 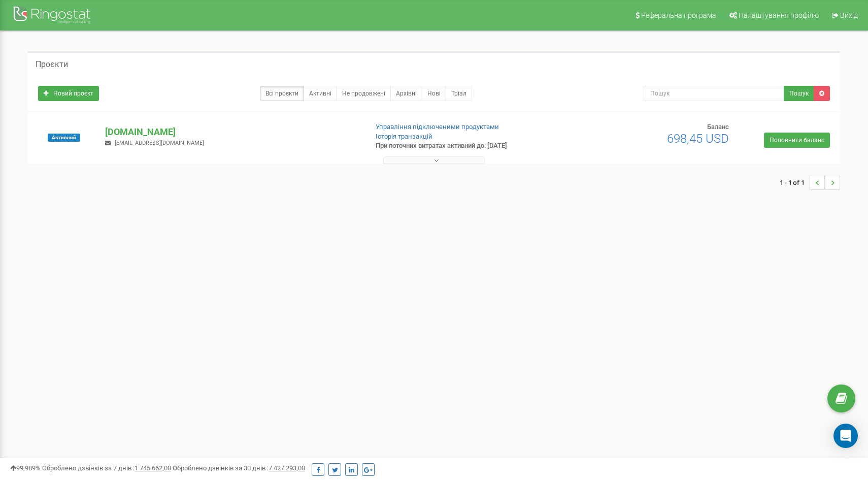 I want to click on span: Налаштування профілю, so click(x=779, y=15).